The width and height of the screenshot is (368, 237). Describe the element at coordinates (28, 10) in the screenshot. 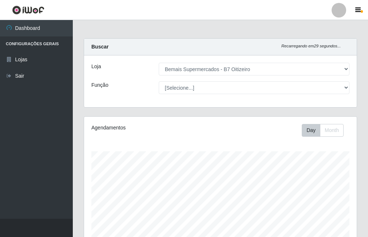

I see `img: CoreUI Logo` at that location.